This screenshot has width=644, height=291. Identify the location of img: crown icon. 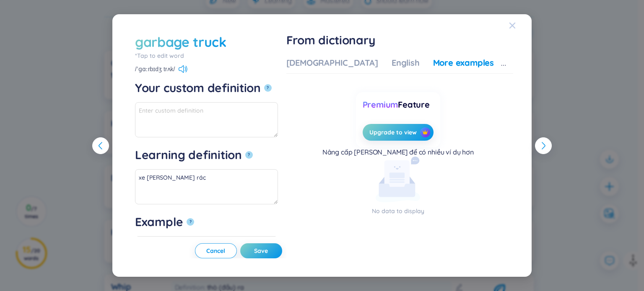
(425, 132).